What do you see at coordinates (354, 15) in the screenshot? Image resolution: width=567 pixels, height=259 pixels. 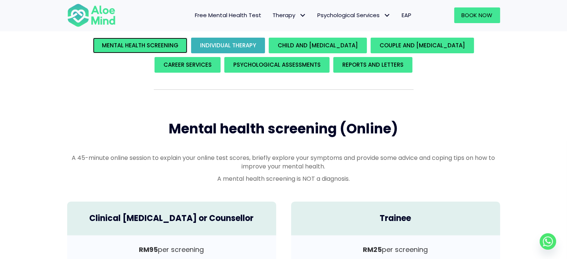 I see `a: Psychological ServicesPsychological Services: submenu` at bounding box center [354, 15].